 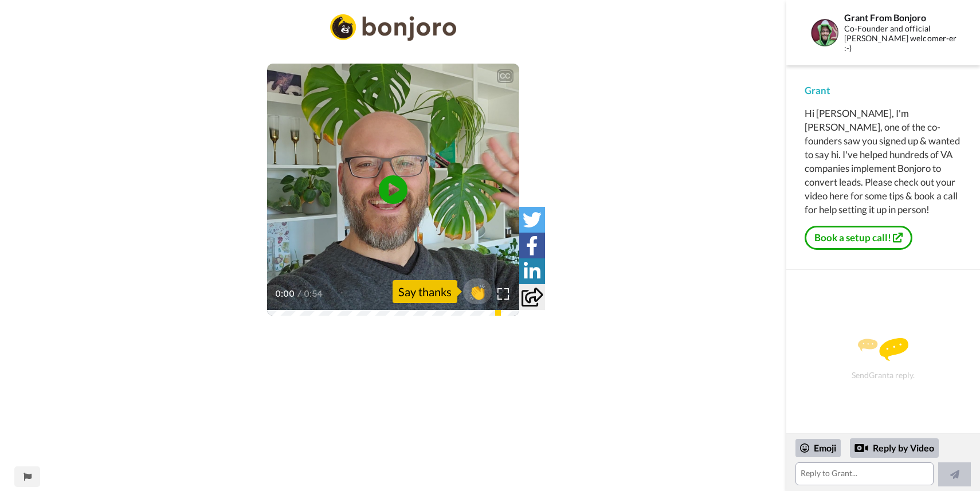 What do you see at coordinates (902, 17) in the screenshot?
I see `div: Grant From Bonjoro` at bounding box center [902, 17].